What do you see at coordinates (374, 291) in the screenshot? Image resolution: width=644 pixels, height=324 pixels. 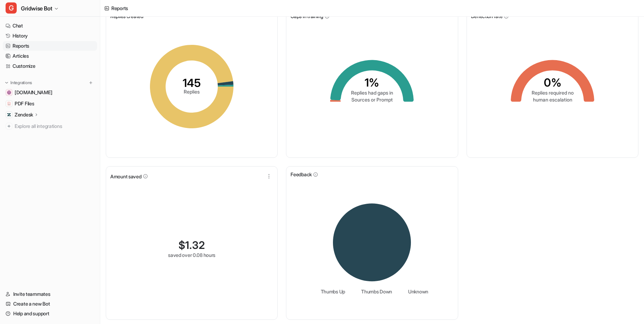 I see `li: Thumbs Down` at bounding box center [374, 291].